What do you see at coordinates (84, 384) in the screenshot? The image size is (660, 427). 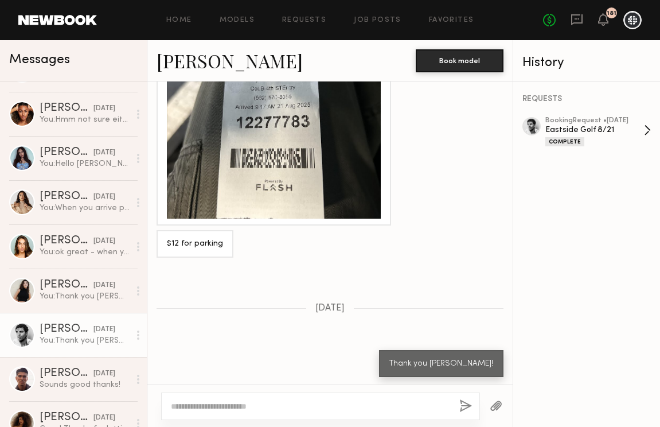 I see `div: Sounds good thanks!` at bounding box center [84, 384].